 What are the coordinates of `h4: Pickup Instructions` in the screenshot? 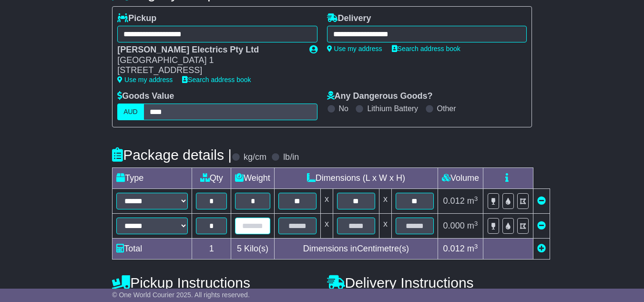 It's located at (215, 283).